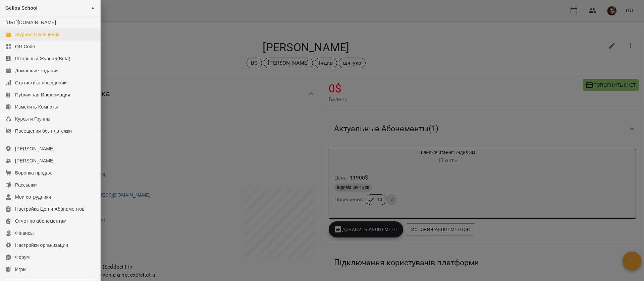  What do you see at coordinates (25, 47) in the screenshot?
I see `div: QR Code` at bounding box center [25, 47].